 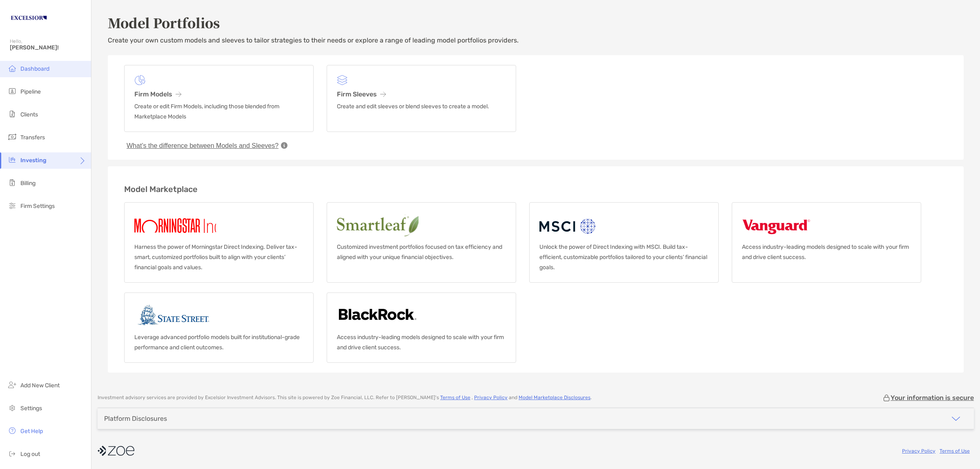 I want to click on img: Blackrock, so click(x=377, y=316).